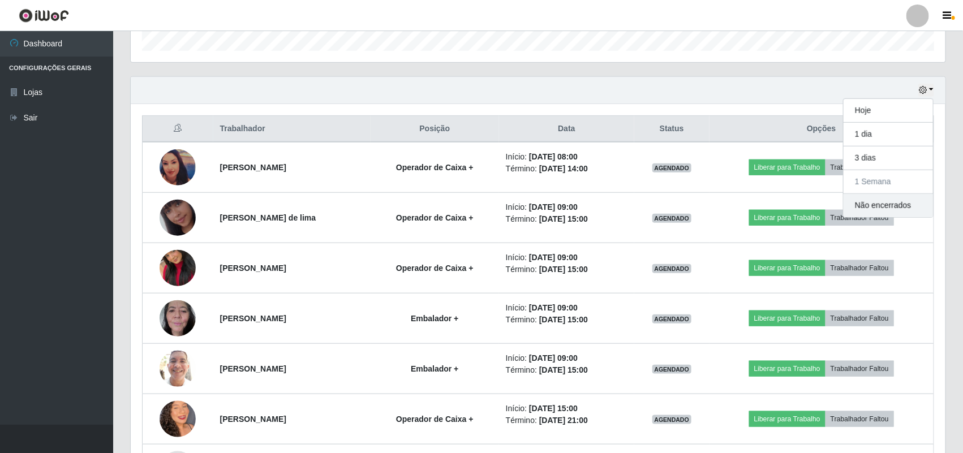 The height and width of the screenshot is (453, 963). Describe the element at coordinates (822, 129) in the screenshot. I see `th: Opções` at that location.